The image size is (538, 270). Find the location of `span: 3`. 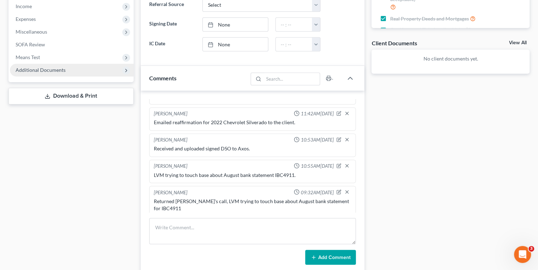

span: 3 is located at coordinates (531, 249).